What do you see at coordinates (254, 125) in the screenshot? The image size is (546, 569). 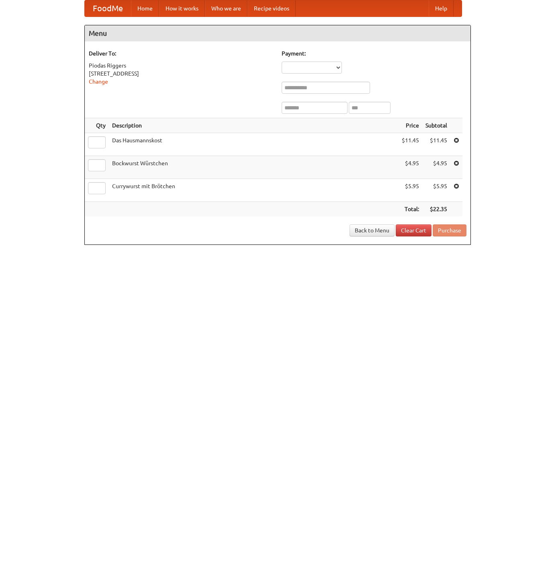 I see `th: Description` at bounding box center [254, 125].